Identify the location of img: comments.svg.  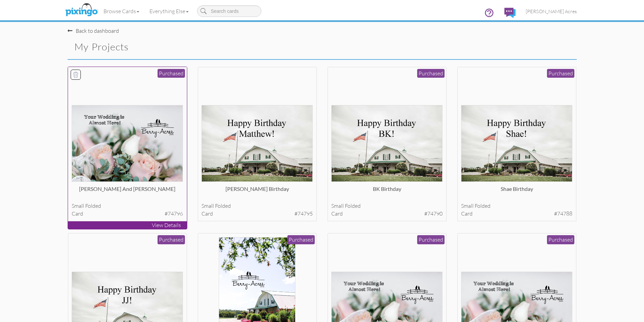
(510, 13).